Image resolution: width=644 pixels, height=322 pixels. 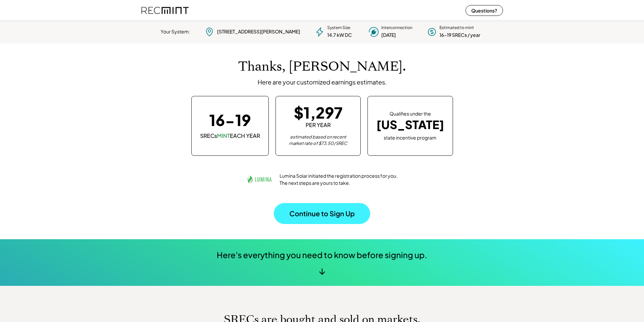 I want to click on div: SRECs EACH YEAR, so click(x=230, y=136).